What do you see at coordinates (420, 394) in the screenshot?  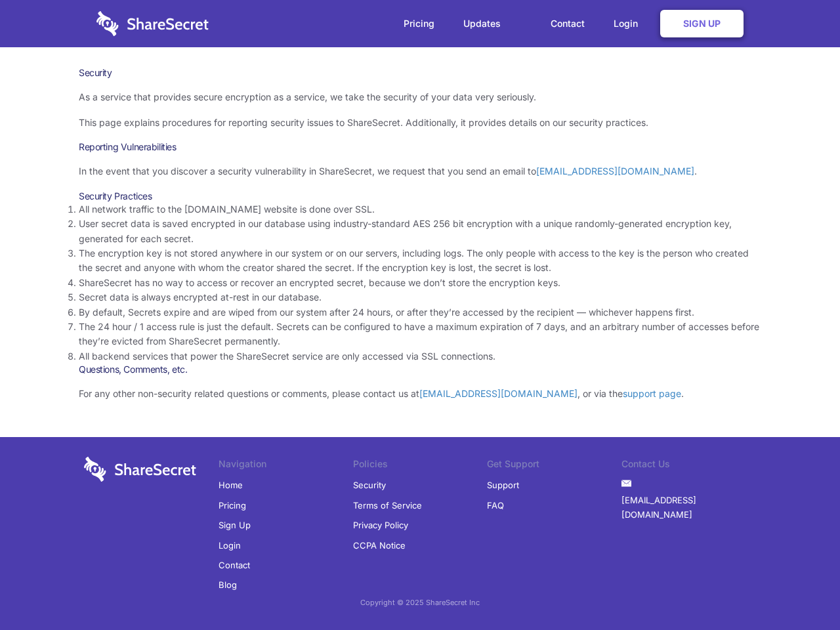 I see `p: For any other non-security related questions or comments, please contact us at , or via the .` at bounding box center [420, 394].